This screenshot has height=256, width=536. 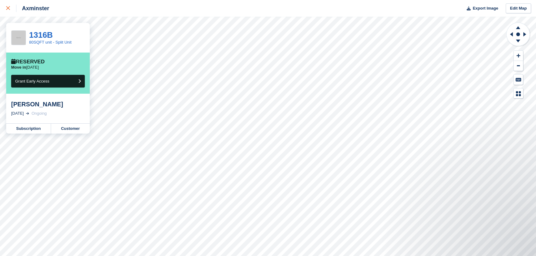 What do you see at coordinates (19, 38) in the screenshot?
I see `img: 256x256-placeholder-a091544baa16b46aadf0b611073c37e8ed6a367829ab441c3b0103e7cf8a5b1b.png` at bounding box center [19, 38].